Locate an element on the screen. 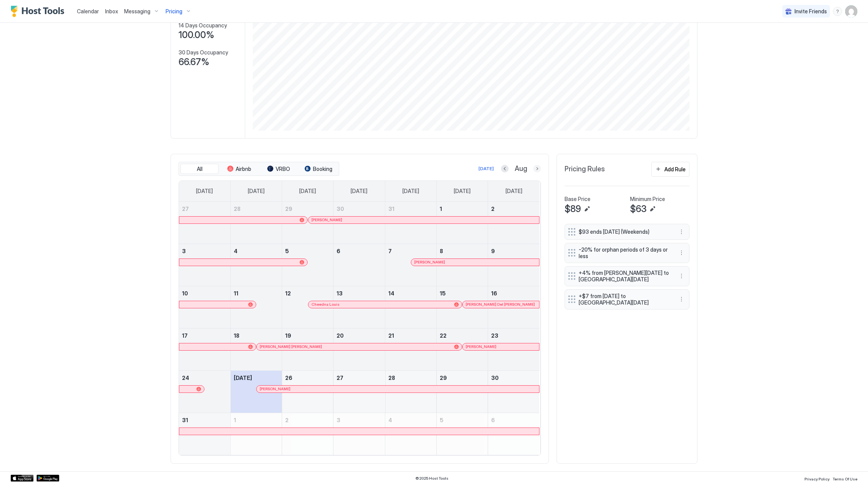  td: August 8, 2025 is located at coordinates (462, 264).